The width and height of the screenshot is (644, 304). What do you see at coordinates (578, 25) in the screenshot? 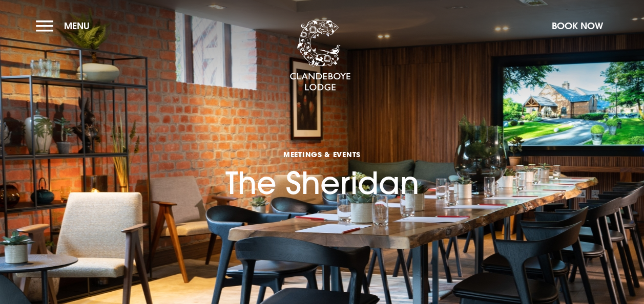
I see `button: Book Now` at bounding box center [578, 25].